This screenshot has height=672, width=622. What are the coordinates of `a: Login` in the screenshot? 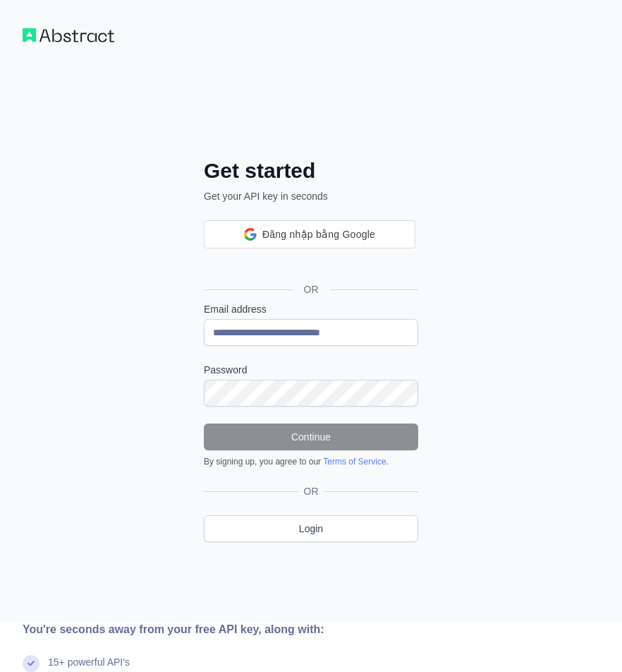 It's located at (311, 528).